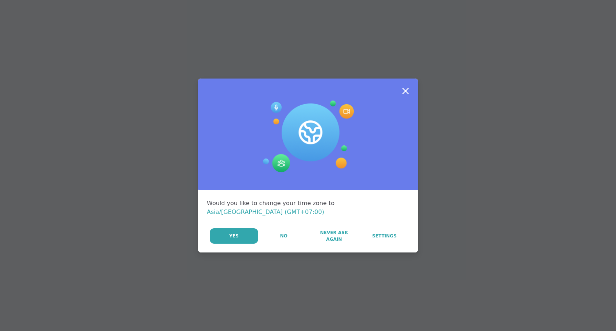  I want to click on span: Settings, so click(385, 236).